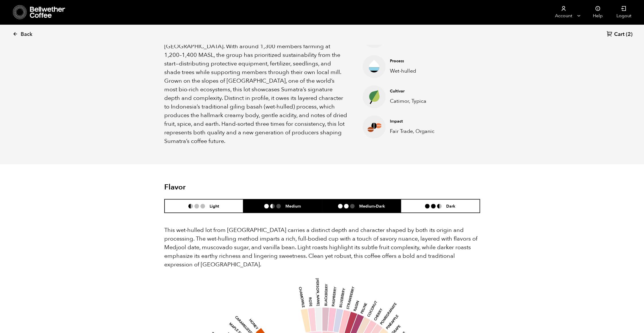 This screenshot has width=644, height=333. What do you see at coordinates (27, 35) in the screenshot?
I see `span: Back` at bounding box center [27, 35].